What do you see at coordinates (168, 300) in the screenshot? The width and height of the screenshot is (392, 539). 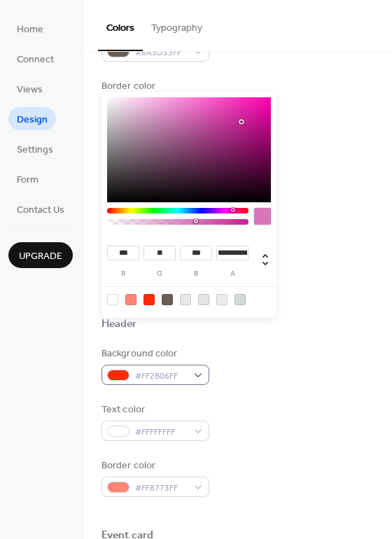 I see `div: rgb(106, 93, 83)` at bounding box center [168, 300].